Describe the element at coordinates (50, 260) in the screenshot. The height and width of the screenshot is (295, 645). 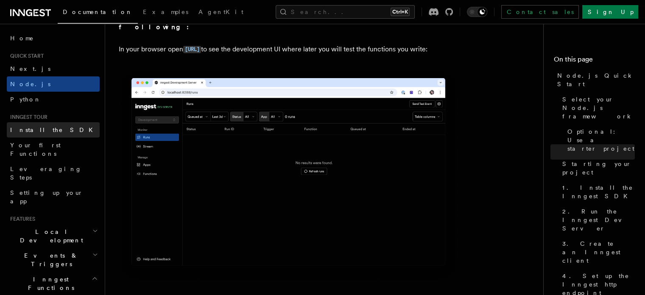
I see `span: Events & Triggers` at that location.